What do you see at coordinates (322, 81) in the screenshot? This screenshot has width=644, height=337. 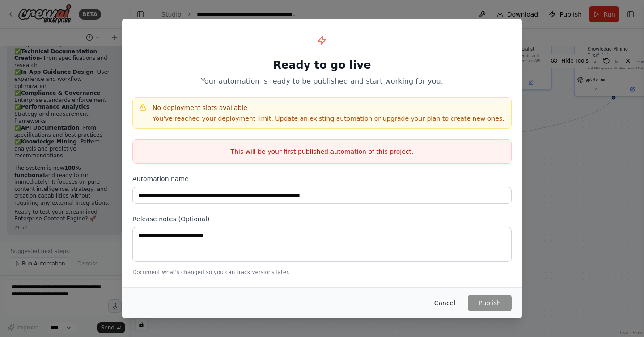 I see `p: Your automation is ready to be published and start working for you.` at bounding box center [322, 81].